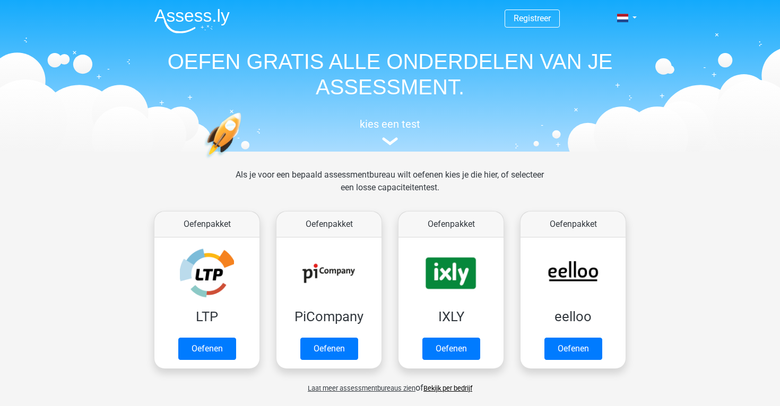  What do you see at coordinates (192, 21) in the screenshot?
I see `img: Assessly` at bounding box center [192, 21].